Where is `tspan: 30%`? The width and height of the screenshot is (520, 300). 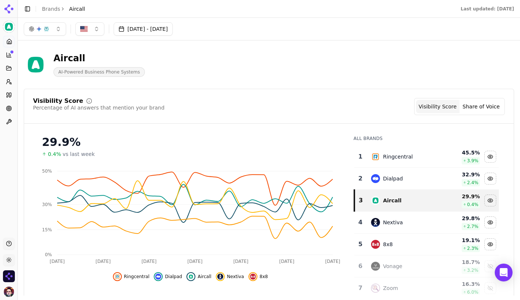
tspan: 30% is located at coordinates (47, 205).